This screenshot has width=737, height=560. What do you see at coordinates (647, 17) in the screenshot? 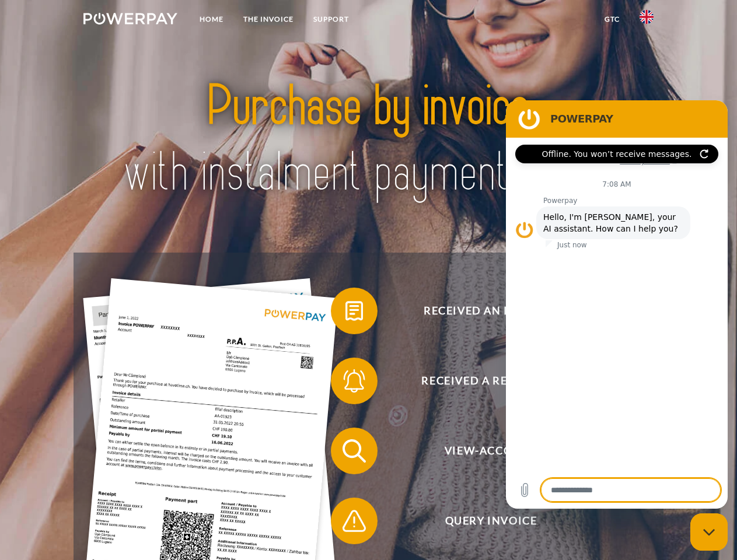
I see `img: en` at bounding box center [647, 17].